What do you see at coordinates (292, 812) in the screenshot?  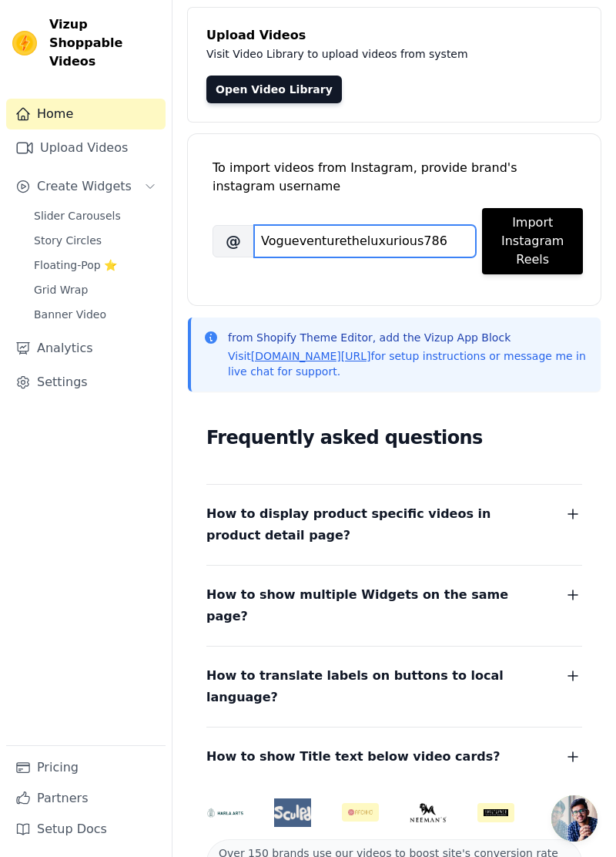 I see `img: Sculpd US` at bounding box center [292, 812].